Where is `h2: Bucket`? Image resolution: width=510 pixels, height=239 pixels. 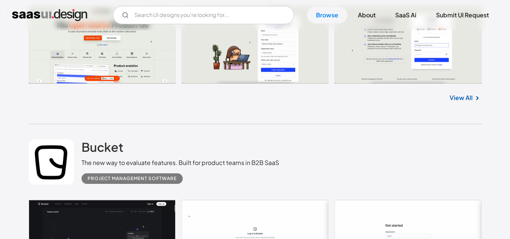 h2: Bucket is located at coordinates (102, 147).